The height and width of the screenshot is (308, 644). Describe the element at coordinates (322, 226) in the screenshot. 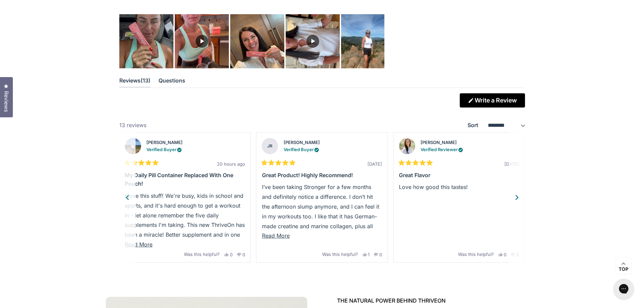

I see `p: I’ve been taking Stronger for a few months and definitely notice a difference. I don’t hit the af...` at that location.